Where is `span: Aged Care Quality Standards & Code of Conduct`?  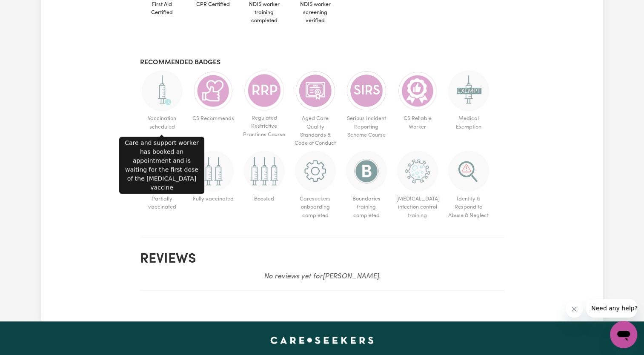
span: Aged Care Quality Standards & Code of Conduct is located at coordinates (315, 131).